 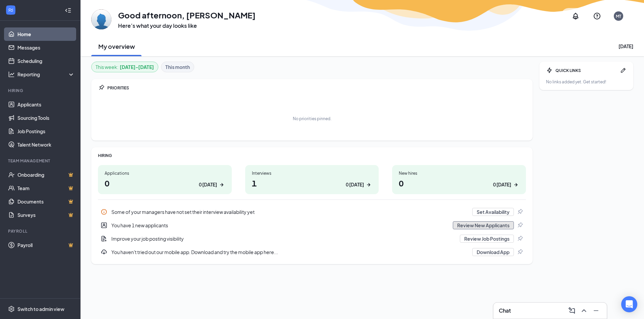 I want to click on div: This week :, so click(x=124, y=67).